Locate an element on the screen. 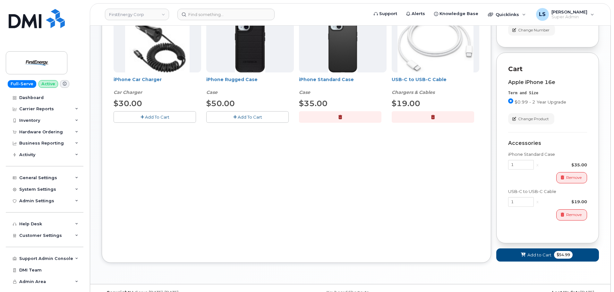 This screenshot has width=614, height=292. a: Alerts is located at coordinates (415, 14).